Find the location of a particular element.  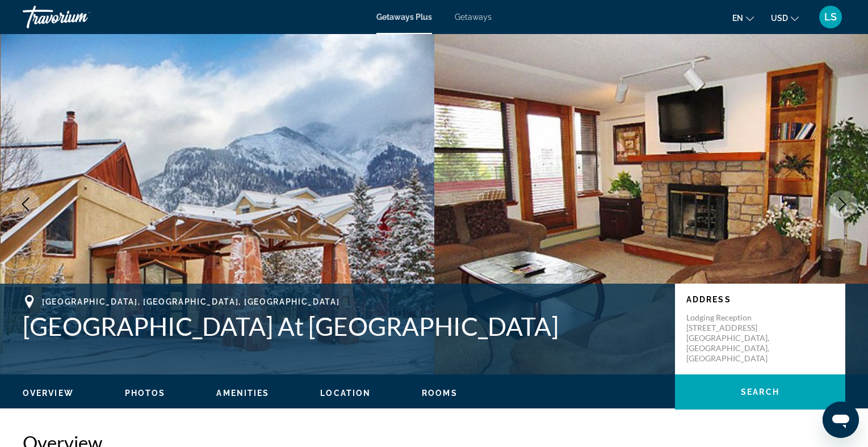

span: Getaways is located at coordinates (472, 17).